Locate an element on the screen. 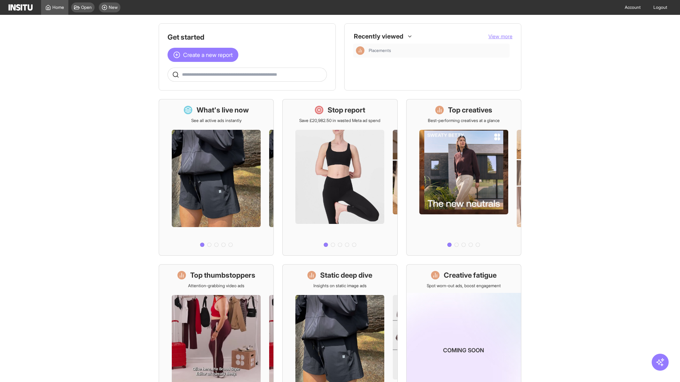 This screenshot has height=382, width=680. h1: Get started is located at coordinates (247, 37).